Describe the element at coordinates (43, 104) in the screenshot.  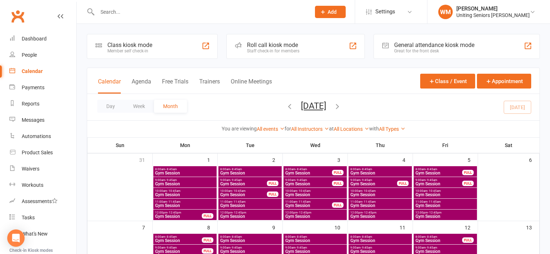
I see `a: Reports` at that location.